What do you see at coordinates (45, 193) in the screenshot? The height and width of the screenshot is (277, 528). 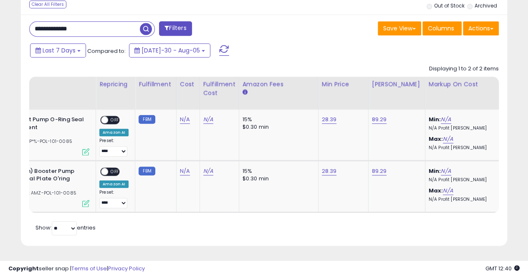 I see `span: | SKU: AMZ-POL-101-0085` at bounding box center [45, 193].